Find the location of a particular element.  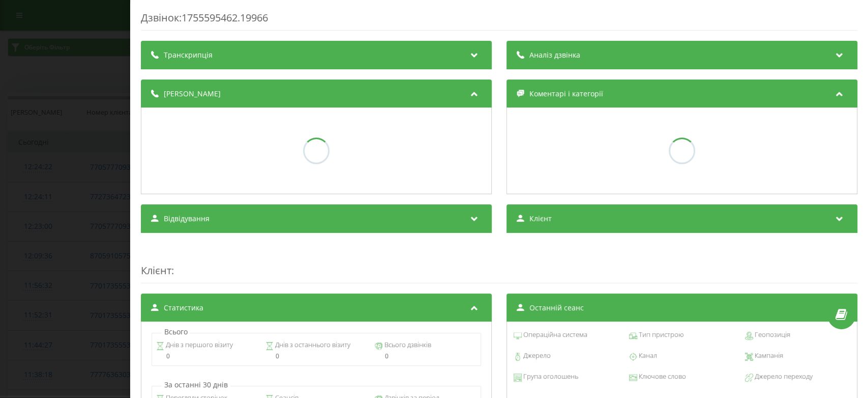

span: Канал is located at coordinates (647, 355).